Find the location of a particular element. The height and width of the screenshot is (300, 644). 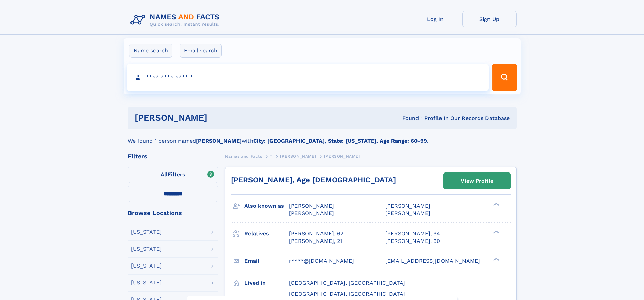

h3: Relatives is located at coordinates (267, 234).